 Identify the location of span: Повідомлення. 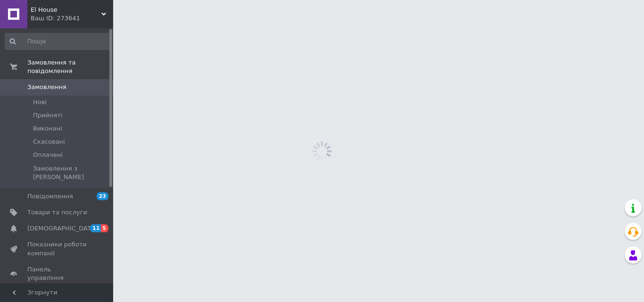
(50, 197).